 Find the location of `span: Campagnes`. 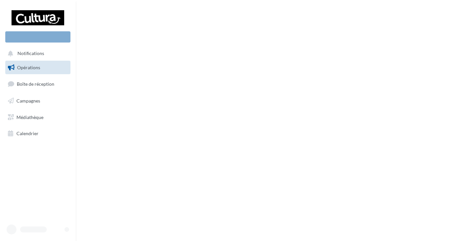

span: Campagnes is located at coordinates (28, 100).